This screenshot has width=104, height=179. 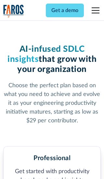 I want to click on a: Get a demo, so click(x=65, y=10).